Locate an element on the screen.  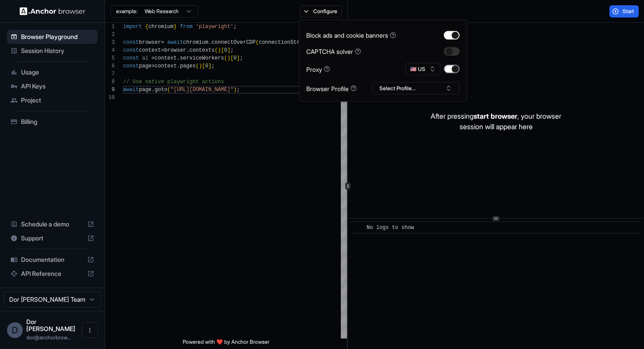
button: Start is located at coordinates (624, 11).